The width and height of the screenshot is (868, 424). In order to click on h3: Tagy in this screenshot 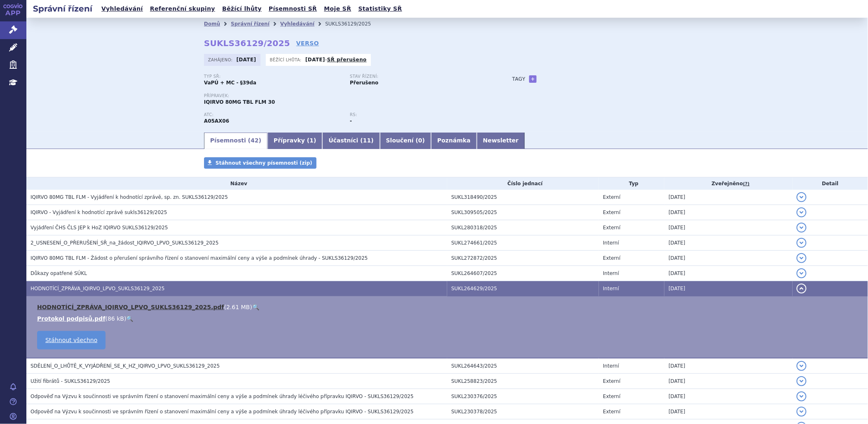, I will do `click(519, 79)`.